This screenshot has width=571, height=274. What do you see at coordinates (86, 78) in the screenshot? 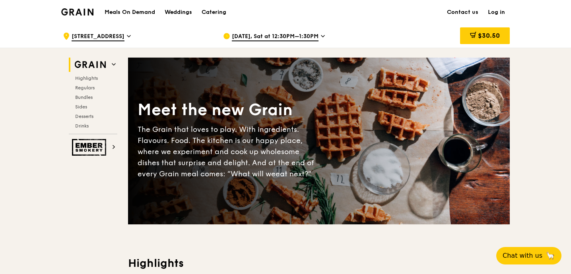
I see `span: Highlights` at bounding box center [86, 78].